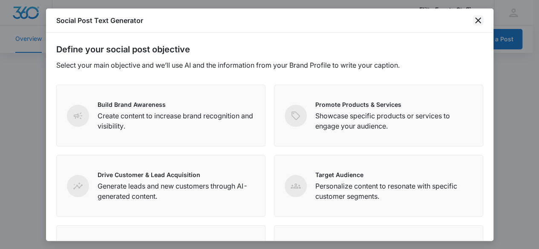 This screenshot has width=539, height=249. What do you see at coordinates (394, 121) in the screenshot?
I see `p: Showcase specific products or services to engage your audience.` at bounding box center [394, 121].